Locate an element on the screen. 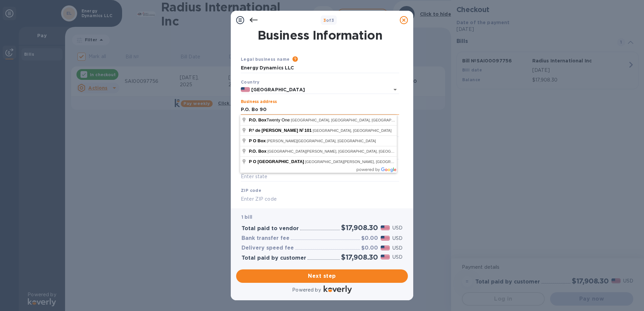 The image size is (644, 311). button: Open is located at coordinates (395, 90).